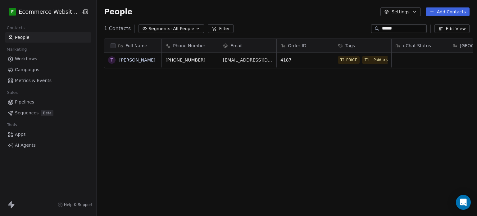 The height and width of the screenshot is (216, 477). Describe the element at coordinates (27, 113) in the screenshot. I see `span: Sequences` at that location.